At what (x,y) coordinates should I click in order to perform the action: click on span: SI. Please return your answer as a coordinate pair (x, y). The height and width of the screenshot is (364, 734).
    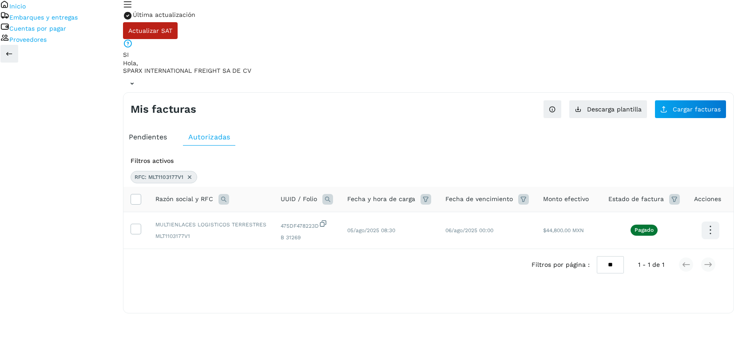
    Looking at the image, I should click on (126, 55).